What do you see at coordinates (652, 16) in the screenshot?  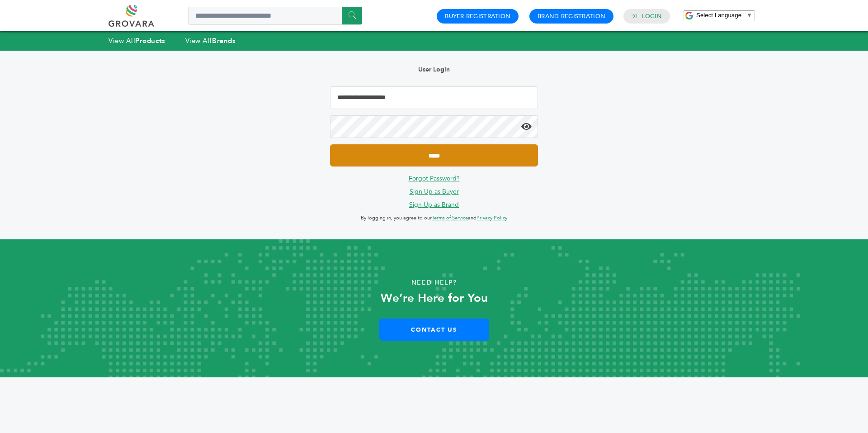 I see `a: Login` at bounding box center [652, 16].